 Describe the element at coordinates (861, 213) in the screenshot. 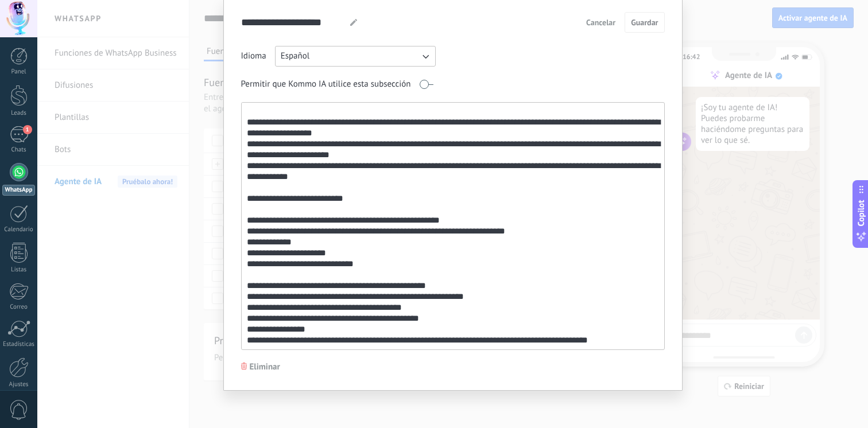

I see `span: Copilot` at that location.